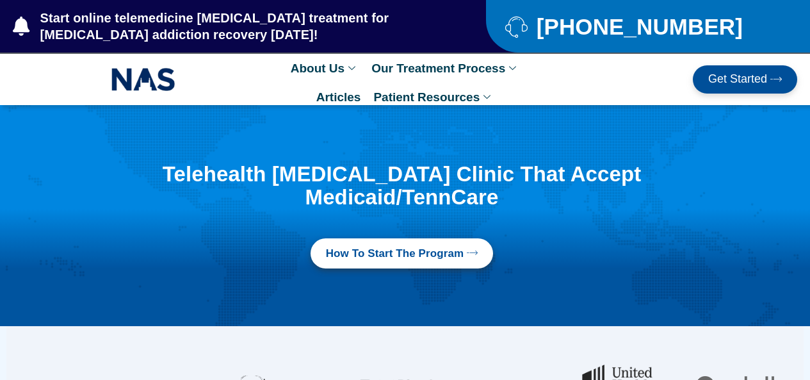  What do you see at coordinates (433, 97) in the screenshot?
I see `a: Patient Resources` at bounding box center [433, 97].